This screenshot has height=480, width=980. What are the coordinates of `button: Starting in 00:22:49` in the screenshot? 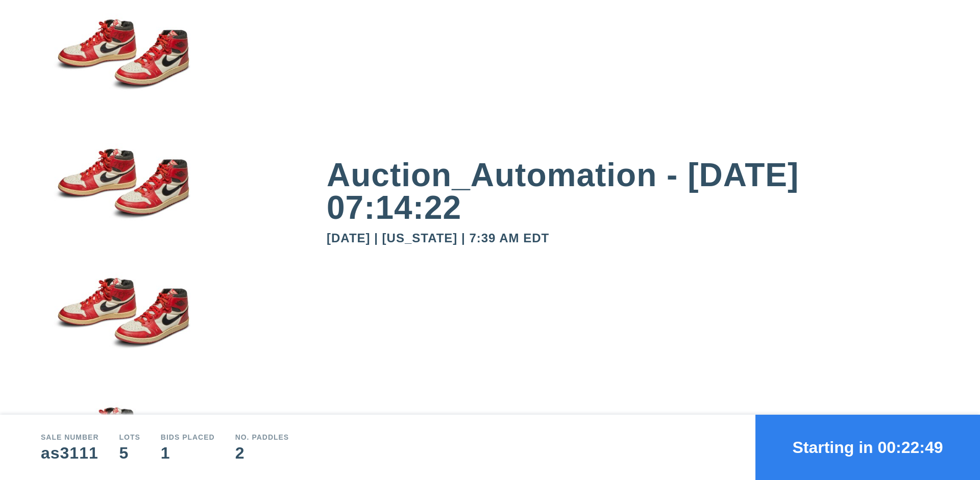 It's located at (868, 447).